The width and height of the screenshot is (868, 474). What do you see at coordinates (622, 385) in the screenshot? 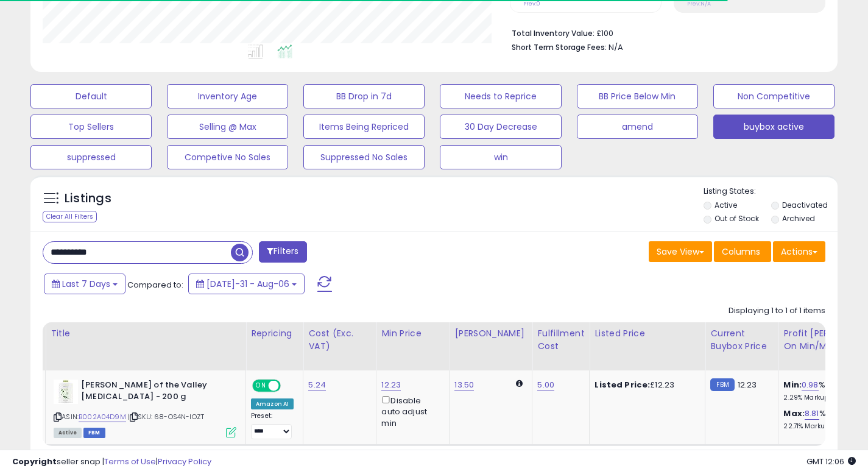
I see `b: Listed Price:` at bounding box center [622, 385].